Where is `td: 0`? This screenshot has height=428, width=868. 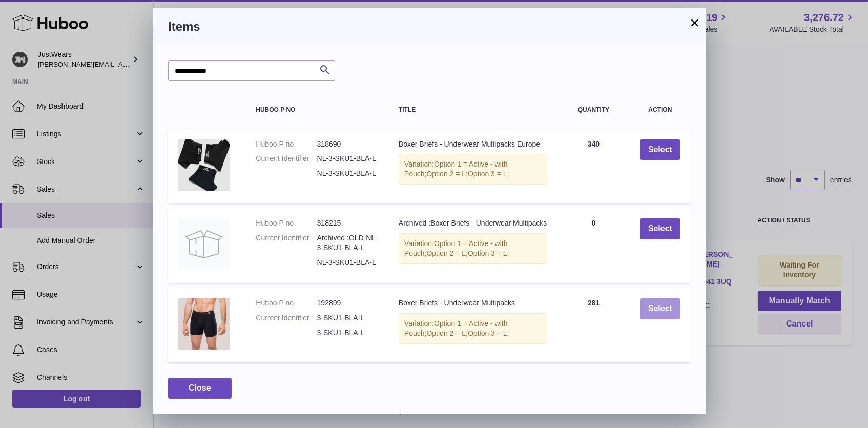 td: 0 is located at coordinates (594, 246).